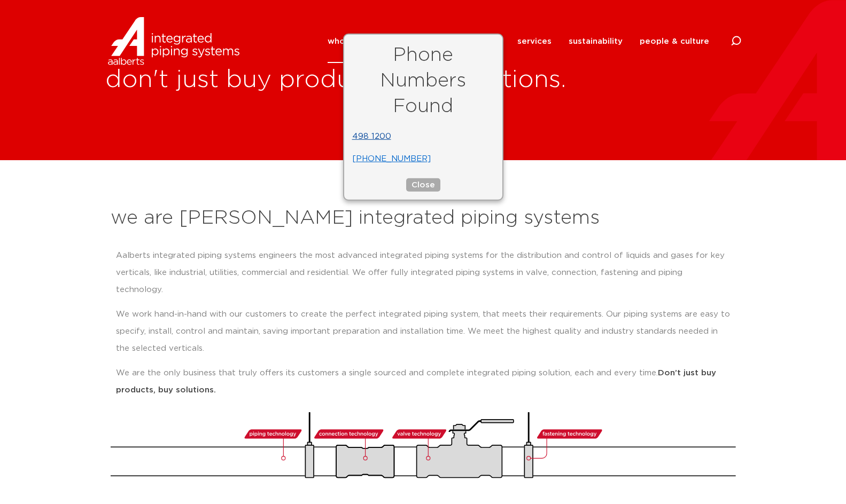  What do you see at coordinates (352, 41) in the screenshot?
I see `a: who we are` at bounding box center [352, 41].